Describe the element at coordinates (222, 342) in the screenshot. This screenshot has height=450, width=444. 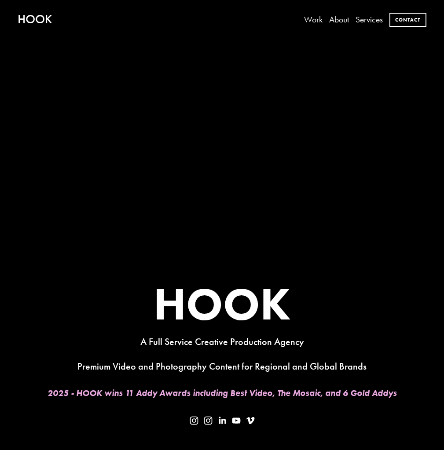
I see `h4: A Full Service Creative Production Agency` at that location.